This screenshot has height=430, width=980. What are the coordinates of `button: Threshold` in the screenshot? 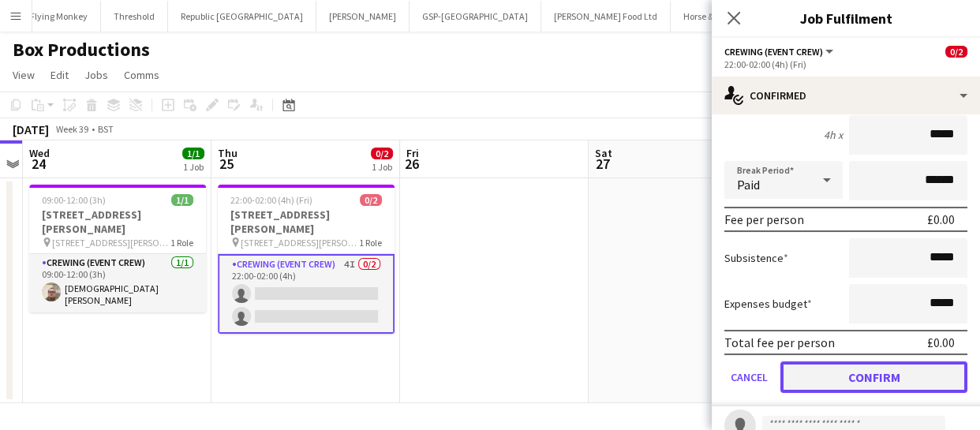 It's located at (134, 16).